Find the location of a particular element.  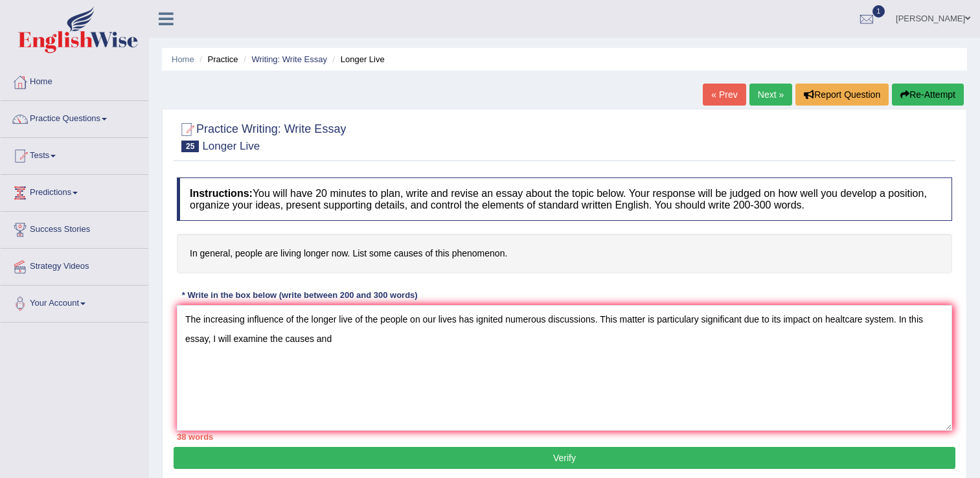

a: « Prev is located at coordinates (724, 95).